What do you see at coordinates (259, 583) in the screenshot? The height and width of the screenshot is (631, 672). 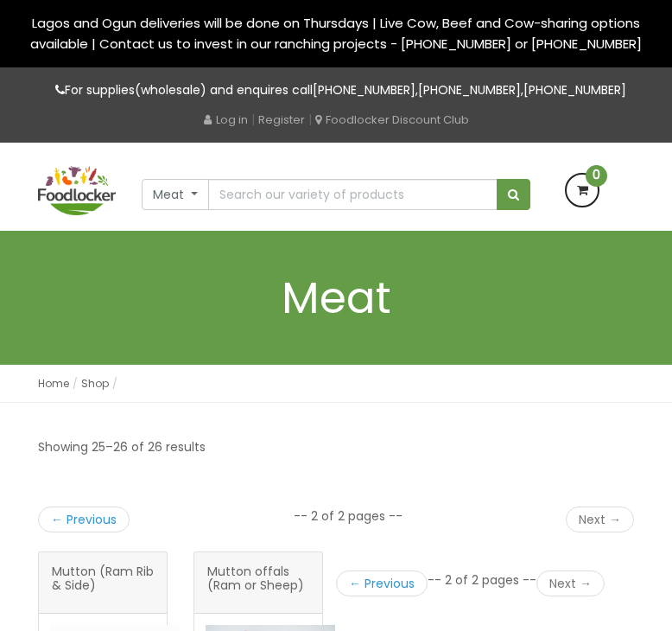 I see `span: Mutton offals (Ram or Sheep)` at bounding box center [259, 583].